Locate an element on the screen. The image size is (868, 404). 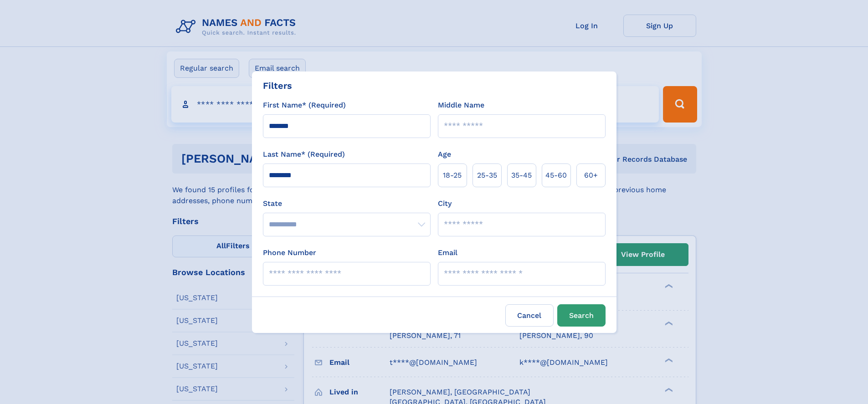
span: 60+ is located at coordinates (591, 176).